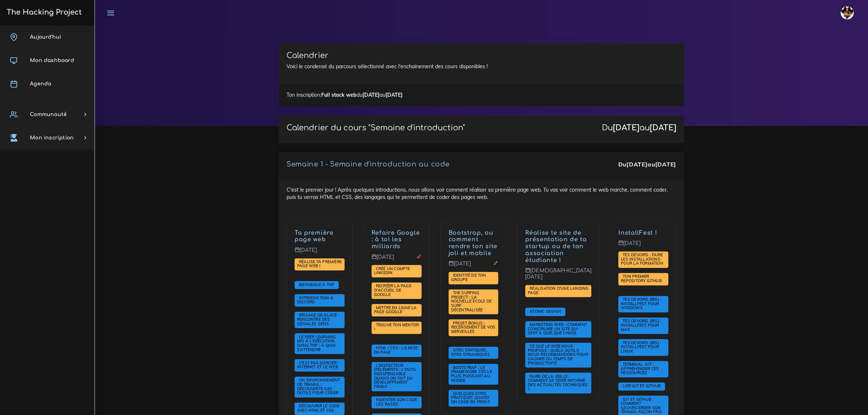 Image resolution: width=868 pixels, height=415 pixels. I want to click on p: Calendrier du cours "Semaine d'introduction", so click(375, 127).